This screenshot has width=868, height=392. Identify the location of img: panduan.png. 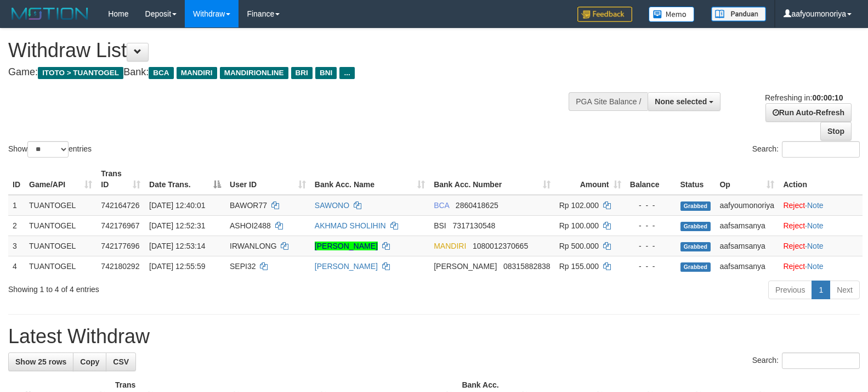
(739, 14).